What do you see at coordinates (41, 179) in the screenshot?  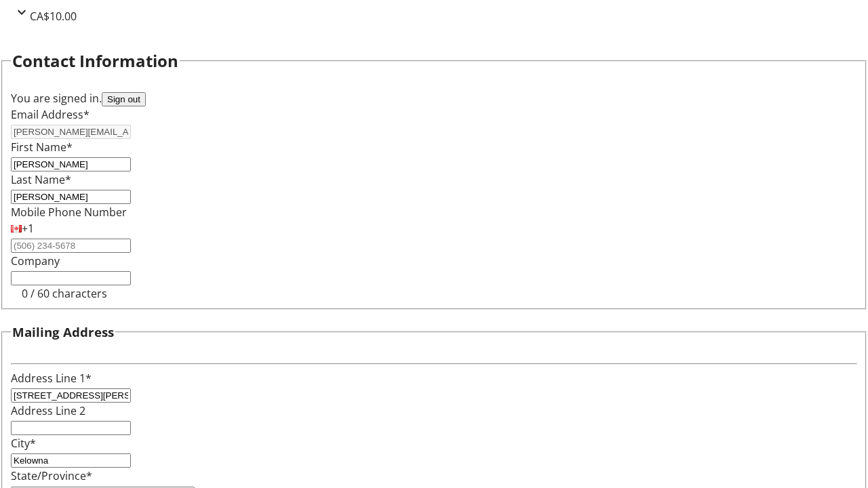 I see `label: Last Name*` at bounding box center [41, 179].